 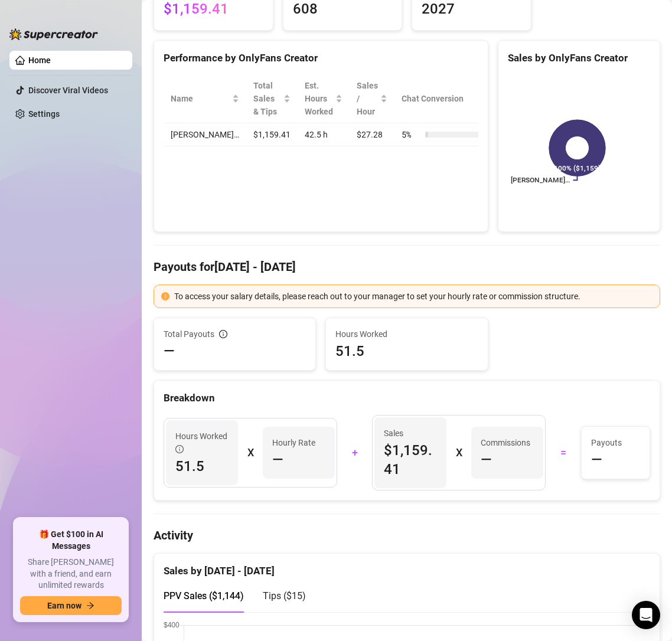 I want to click on td: 42.5 h, so click(x=324, y=134).